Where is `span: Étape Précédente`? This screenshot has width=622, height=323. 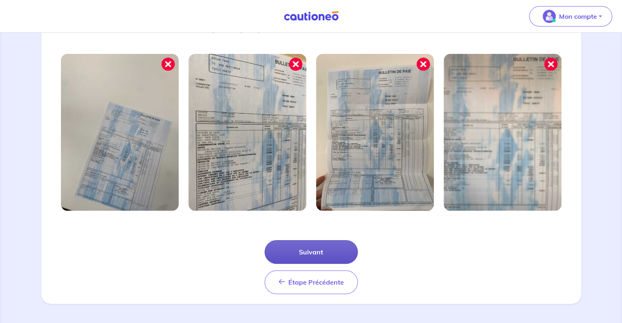
span: Étape Précédente is located at coordinates (316, 282).